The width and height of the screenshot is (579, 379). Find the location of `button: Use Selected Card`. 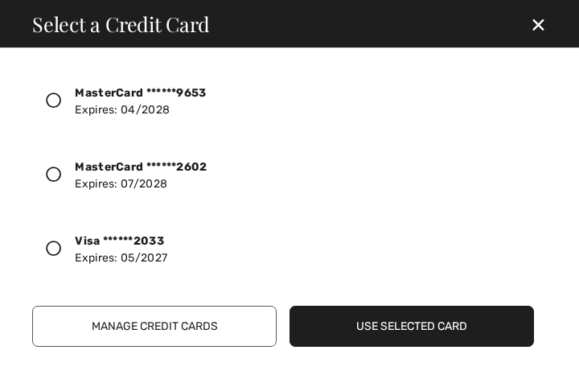

button: Use Selected Card is located at coordinates (412, 326).